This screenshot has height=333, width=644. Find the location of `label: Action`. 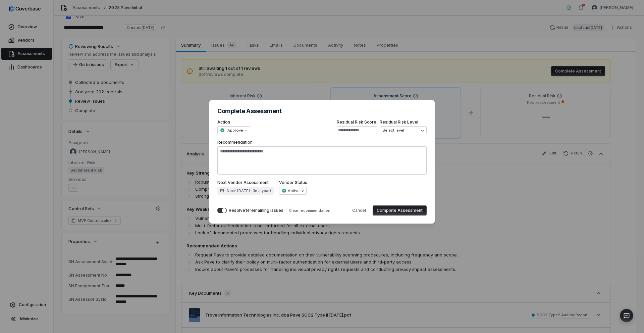

label: Action is located at coordinates (234, 122).